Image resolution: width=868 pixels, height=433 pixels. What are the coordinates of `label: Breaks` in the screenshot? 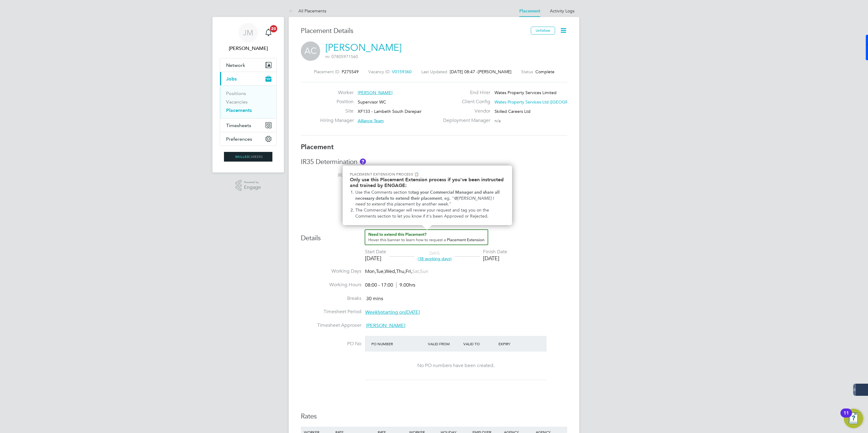 It's located at (331, 298).